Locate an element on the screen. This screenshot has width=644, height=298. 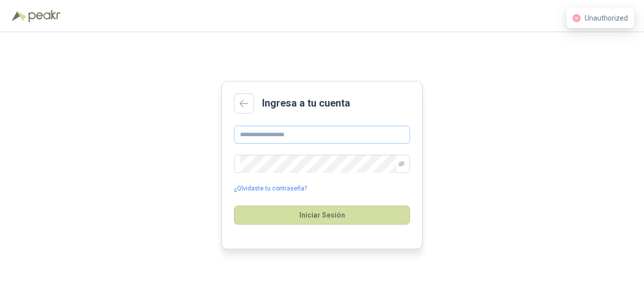
button: Iniciar Sesión is located at coordinates (322, 215).